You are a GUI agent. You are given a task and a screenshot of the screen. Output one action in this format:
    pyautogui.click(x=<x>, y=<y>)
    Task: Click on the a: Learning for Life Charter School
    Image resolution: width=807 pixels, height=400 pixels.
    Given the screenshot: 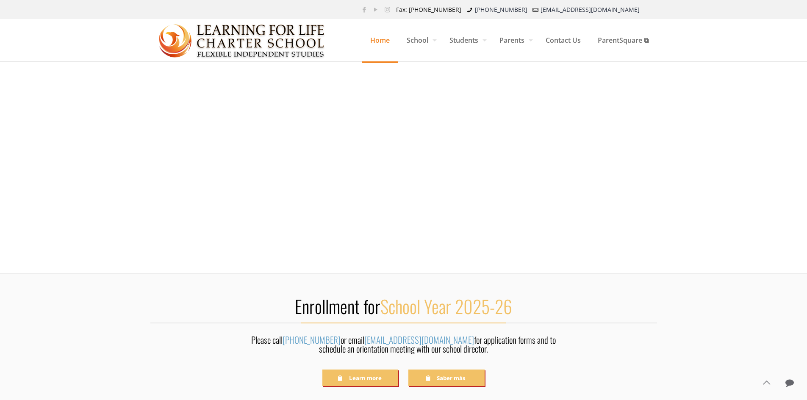 What is the action you would take?
    pyautogui.click(x=242, y=40)
    